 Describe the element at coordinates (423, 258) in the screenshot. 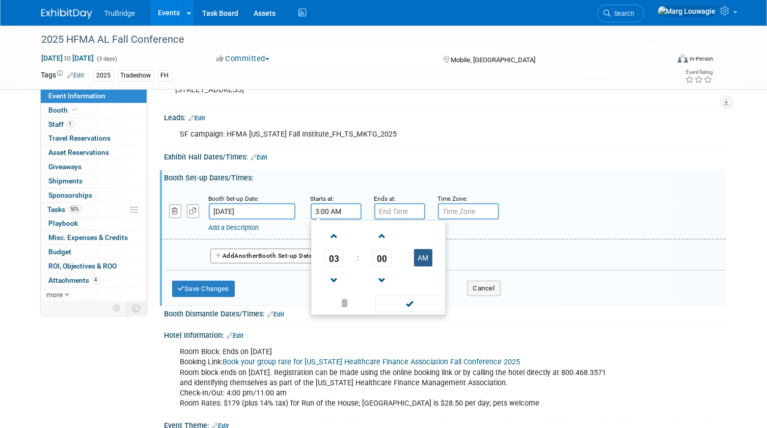

I see `button: AM` at that location.